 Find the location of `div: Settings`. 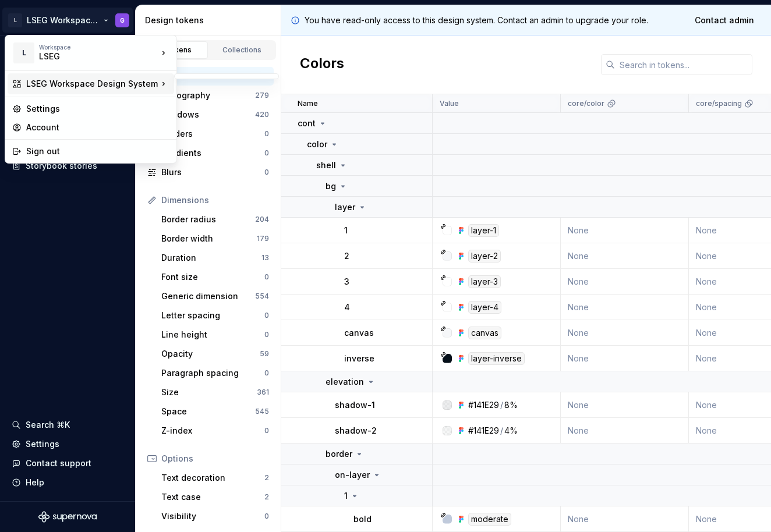

div: Settings is located at coordinates (97, 109).